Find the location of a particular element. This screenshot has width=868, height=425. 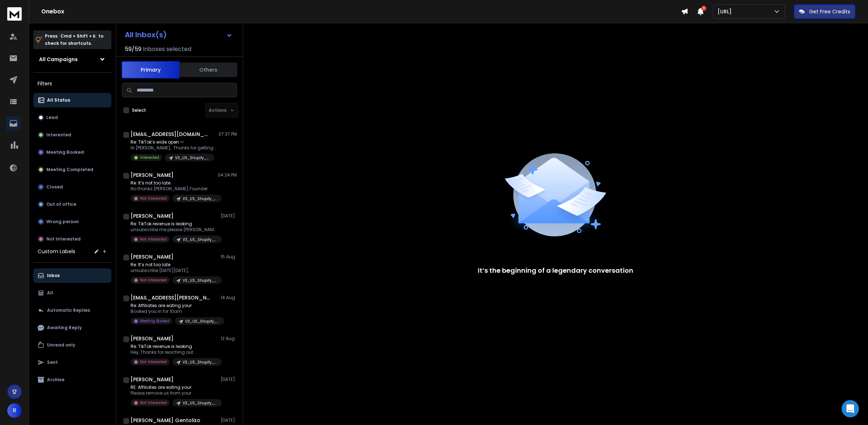

button: Closed is located at coordinates (72, 187).